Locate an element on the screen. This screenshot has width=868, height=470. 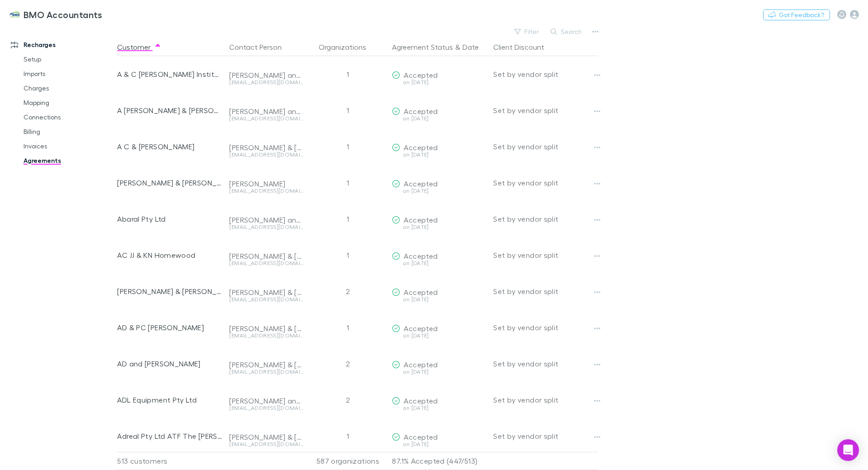
button: Customer is located at coordinates (139, 47).